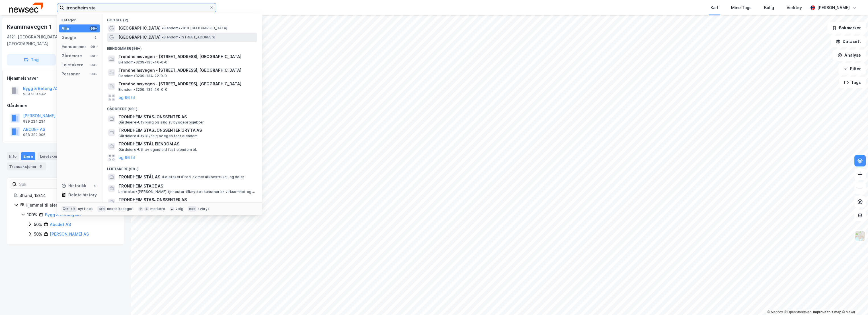 Image resolution: width=868 pixels, height=315 pixels. I want to click on div: Verktøy, so click(795, 8).